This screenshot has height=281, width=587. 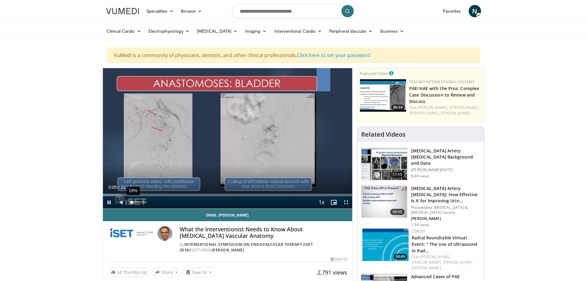 What do you see at coordinates (113, 187) in the screenshot?
I see `span: 0:05` at bounding box center [113, 187].